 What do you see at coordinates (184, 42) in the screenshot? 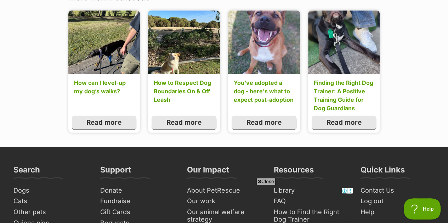
I see `img: pbjsfbdr8wda4hkzaufl.jpg` at bounding box center [184, 42].